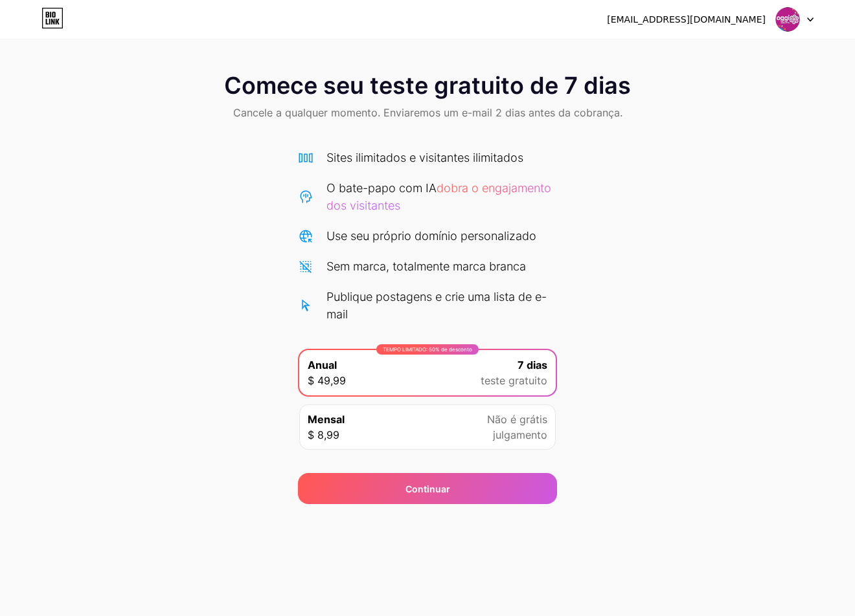 The height and width of the screenshot is (616, 855). What do you see at coordinates (427, 85) in the screenshot?
I see `font: Comece seu teste gratuito de 7 dias` at bounding box center [427, 85].